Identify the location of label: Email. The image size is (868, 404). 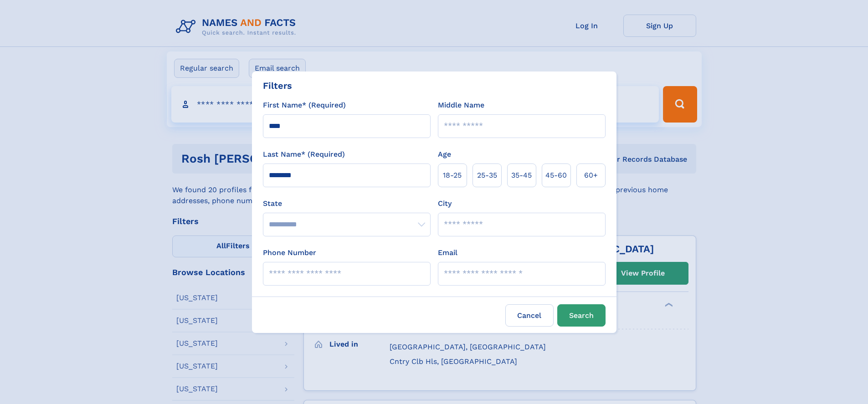
(448, 253).